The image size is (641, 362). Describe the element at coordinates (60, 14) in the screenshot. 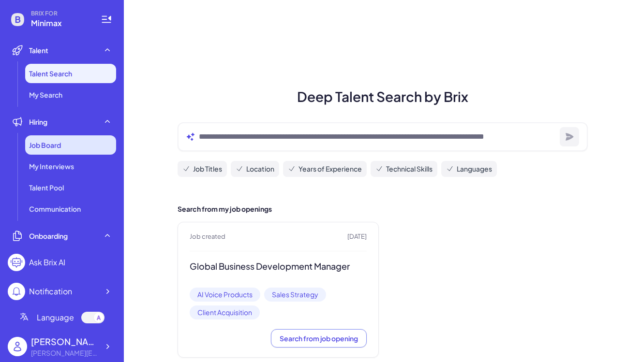

I see `span: BRIX FOR` at that location.